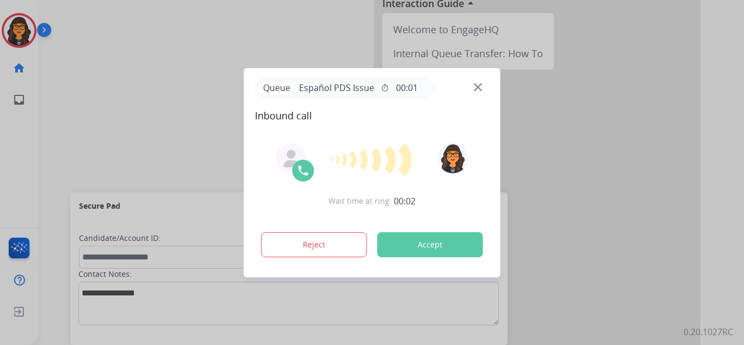  What do you see at coordinates (478, 87) in the screenshot?
I see `img: close-button` at bounding box center [478, 87].